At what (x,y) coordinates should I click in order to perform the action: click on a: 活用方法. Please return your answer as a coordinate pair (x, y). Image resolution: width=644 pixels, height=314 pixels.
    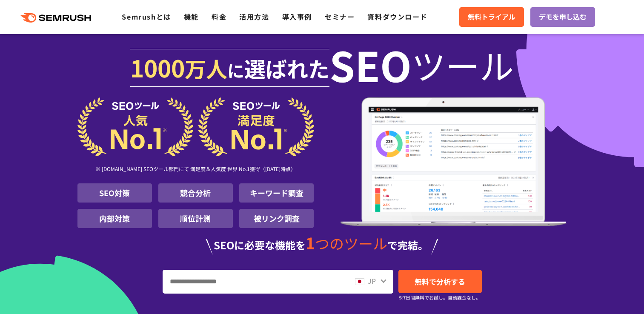
    Looking at the image, I should click on (254, 17).